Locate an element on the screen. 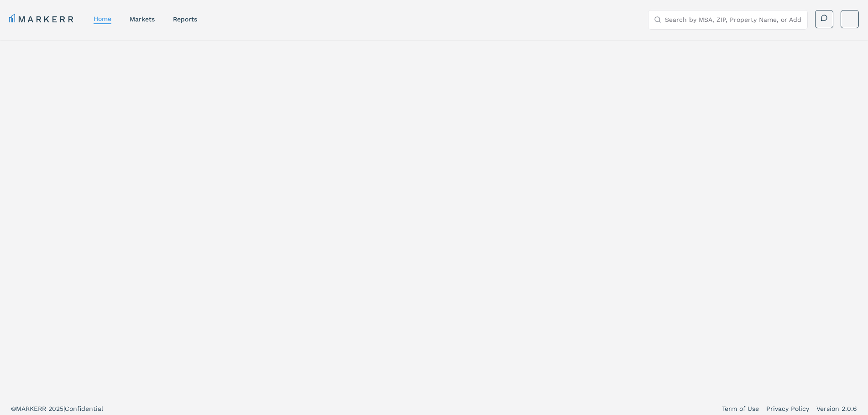 Image resolution: width=868 pixels, height=415 pixels. span: 2025 | is located at coordinates (57, 409).